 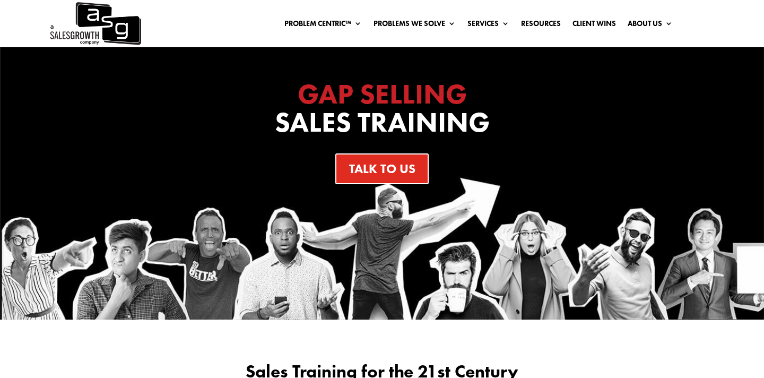 I want to click on a: Services, so click(x=488, y=25).